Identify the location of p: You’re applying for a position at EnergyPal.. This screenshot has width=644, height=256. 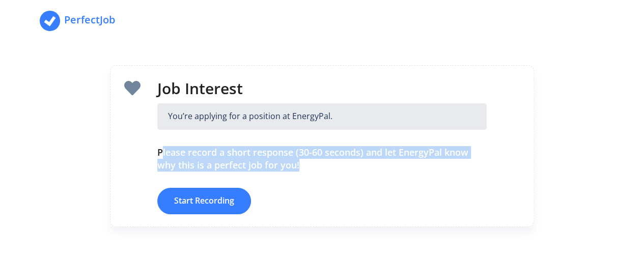
(322, 117).